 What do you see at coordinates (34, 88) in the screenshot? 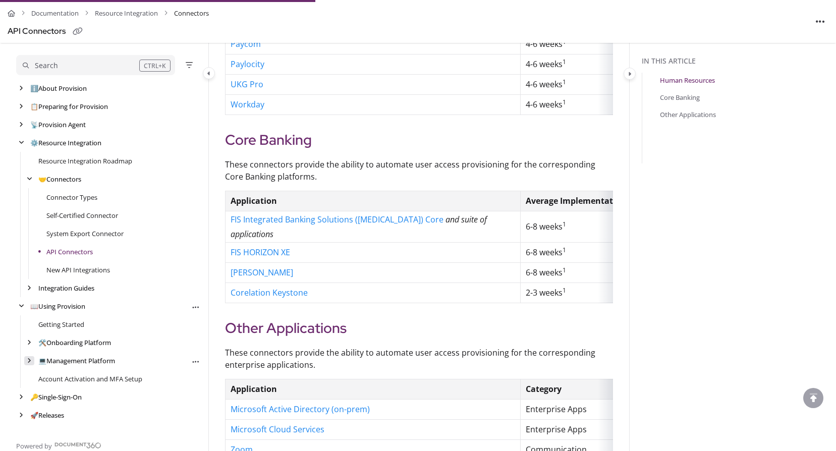
I see `span: ℹ️` at bounding box center [34, 88].